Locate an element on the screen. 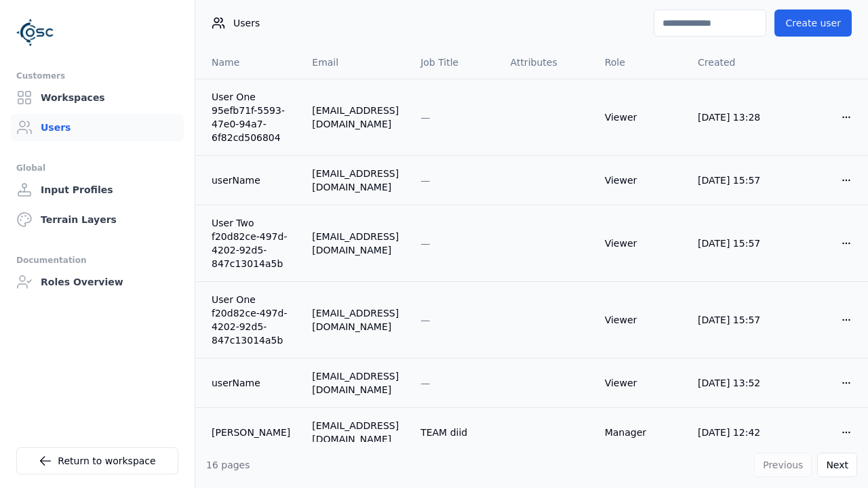  img: Logo is located at coordinates (35, 32).